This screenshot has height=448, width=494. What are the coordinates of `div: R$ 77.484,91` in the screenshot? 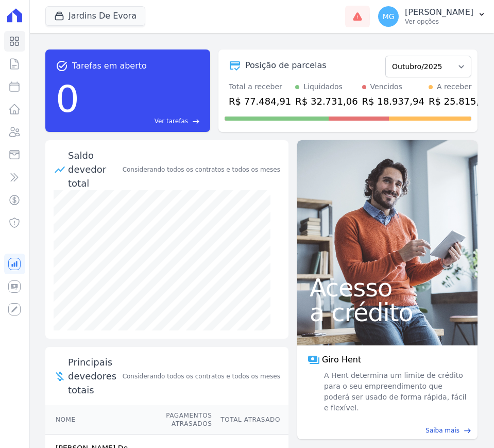 It's located at (259, 101).